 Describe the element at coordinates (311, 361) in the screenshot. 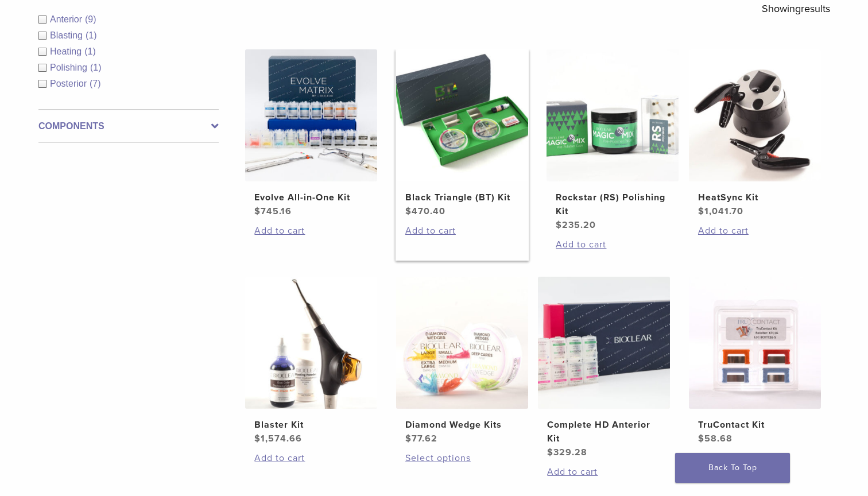

I see `a: Blaster KitBlaster Kit $1,574.66` at that location.